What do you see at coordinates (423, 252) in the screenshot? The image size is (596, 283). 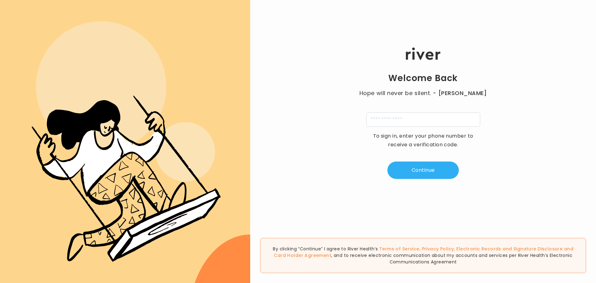 I see `span: , , and` at bounding box center [423, 252].